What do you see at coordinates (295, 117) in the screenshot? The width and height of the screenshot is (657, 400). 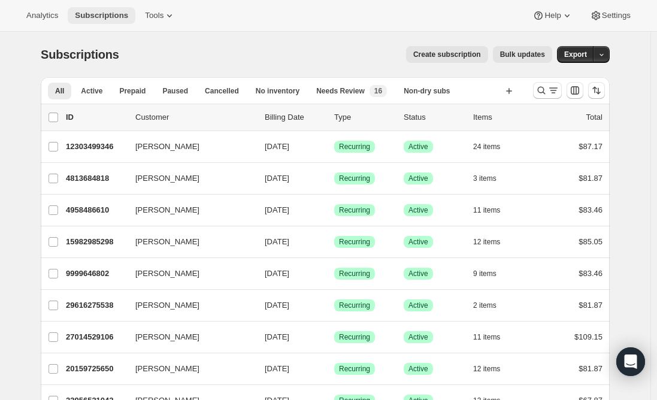 I see `p: Billing Date` at bounding box center [295, 117].